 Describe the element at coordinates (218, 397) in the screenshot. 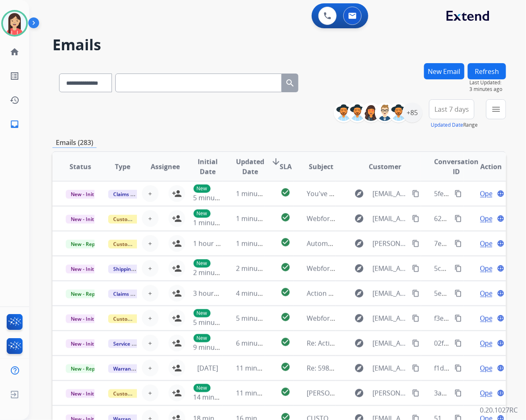

I see `span: 14 minutes ago` at that location.